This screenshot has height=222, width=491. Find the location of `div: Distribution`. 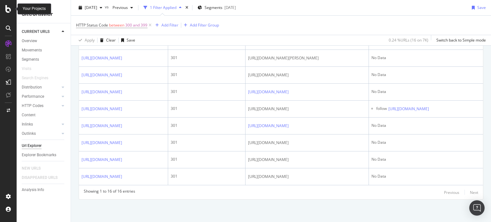

div: Distribution is located at coordinates (32, 87).